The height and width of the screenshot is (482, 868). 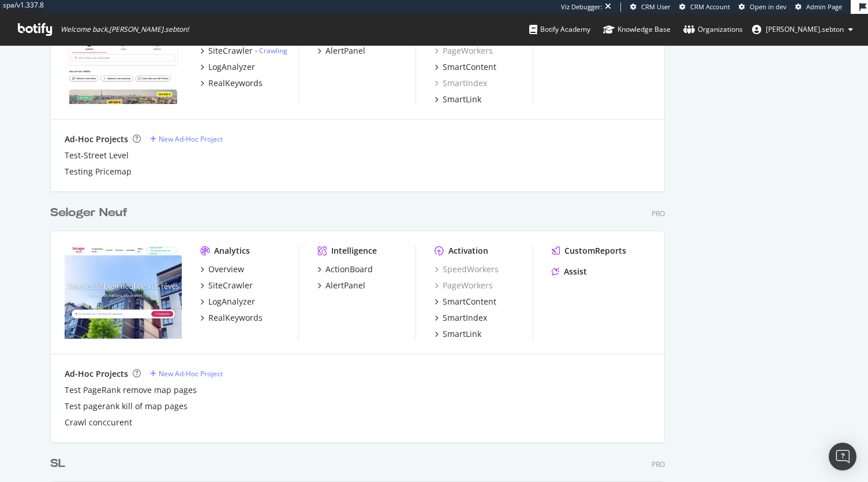 What do you see at coordinates (762, 7) in the screenshot?
I see `a: Open in dev` at bounding box center [762, 7].